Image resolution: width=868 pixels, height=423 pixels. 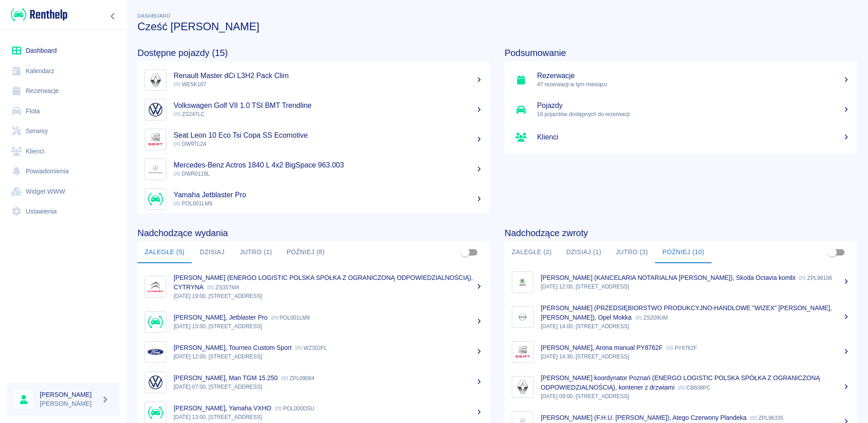 What do you see at coordinates (64, 171) in the screenshot?
I see `a: Powiadomienia` at bounding box center [64, 171].